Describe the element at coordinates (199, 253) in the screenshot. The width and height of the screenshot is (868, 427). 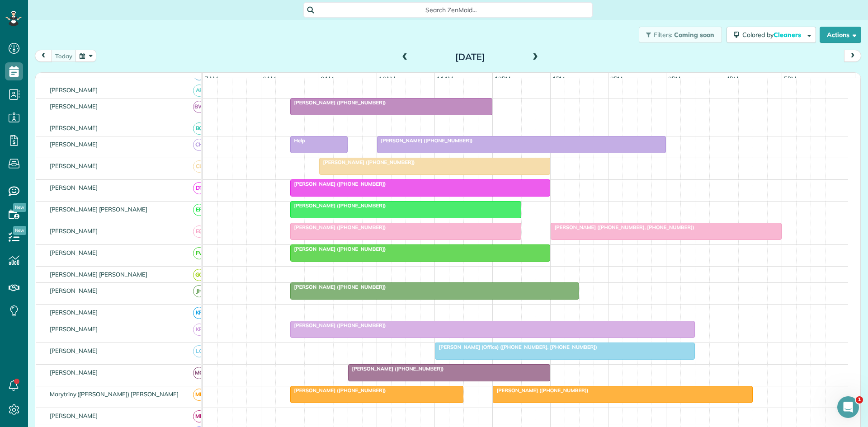
I see `span: FV` at that location.